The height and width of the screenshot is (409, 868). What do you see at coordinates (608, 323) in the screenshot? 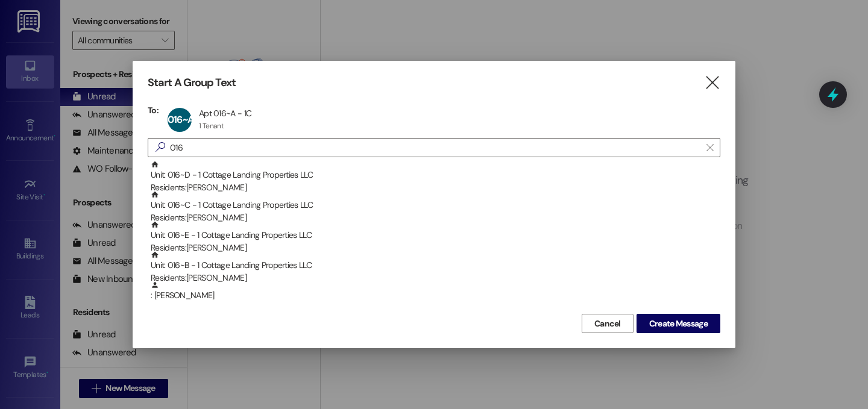
I see `button: Cancel` at bounding box center [608, 323].